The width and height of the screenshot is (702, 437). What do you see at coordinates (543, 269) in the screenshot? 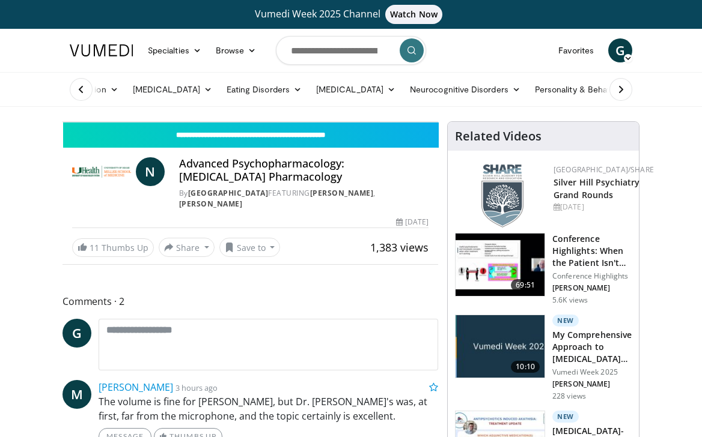
I see `a: 69:51 Conference Highlights: When the Patient Isn't Getting Better - A Psy… Conference Highlights...` at bounding box center [543, 269].